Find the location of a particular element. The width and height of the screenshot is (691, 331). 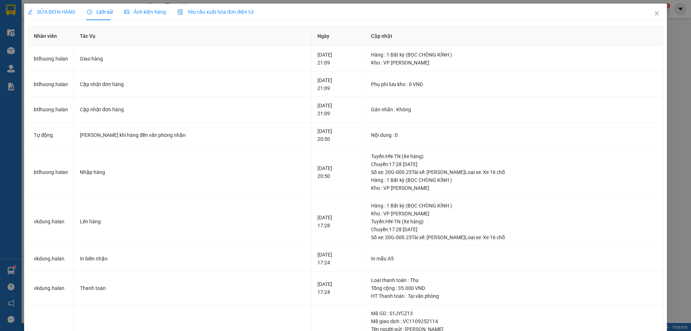

td: Tự động is located at coordinates (51, 135).